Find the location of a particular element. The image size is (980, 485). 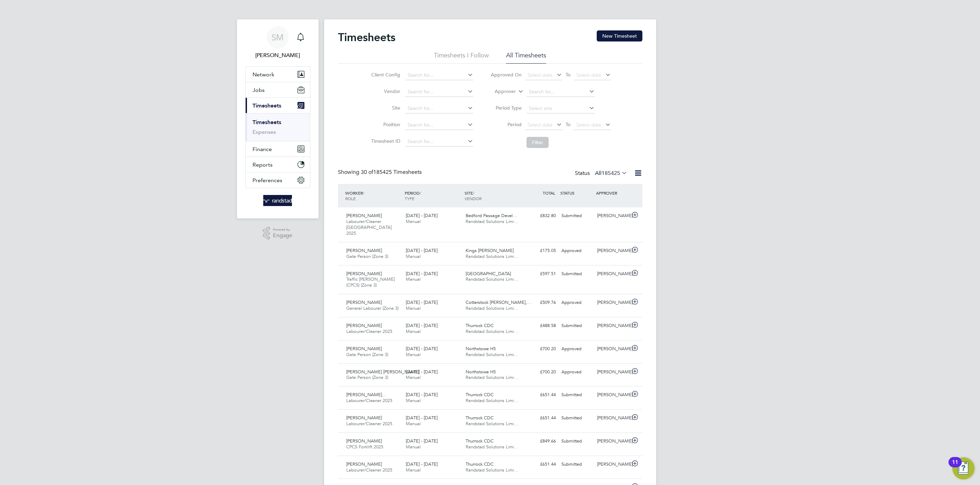

label: Client Config is located at coordinates (385, 74).